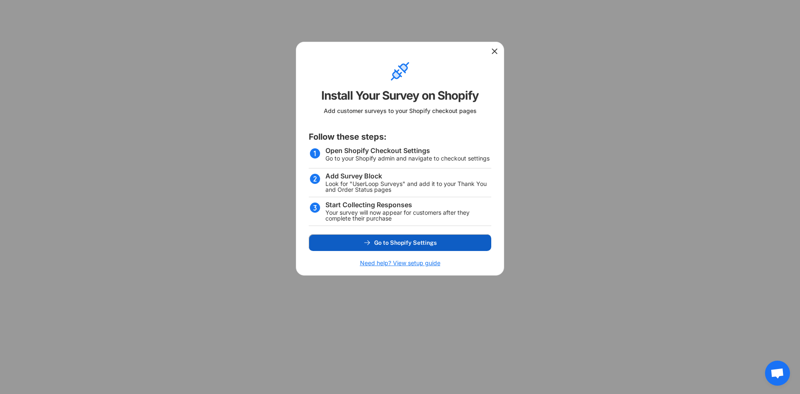 The width and height of the screenshot is (800, 394). I want to click on div: Install Your Survey on Shopify, so click(400, 95).